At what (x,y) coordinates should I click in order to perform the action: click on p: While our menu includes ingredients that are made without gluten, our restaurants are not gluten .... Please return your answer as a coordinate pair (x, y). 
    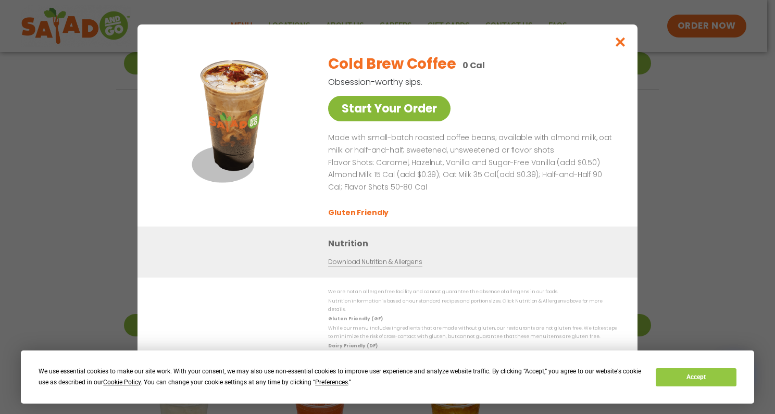
    Looking at the image, I should click on (472, 332).